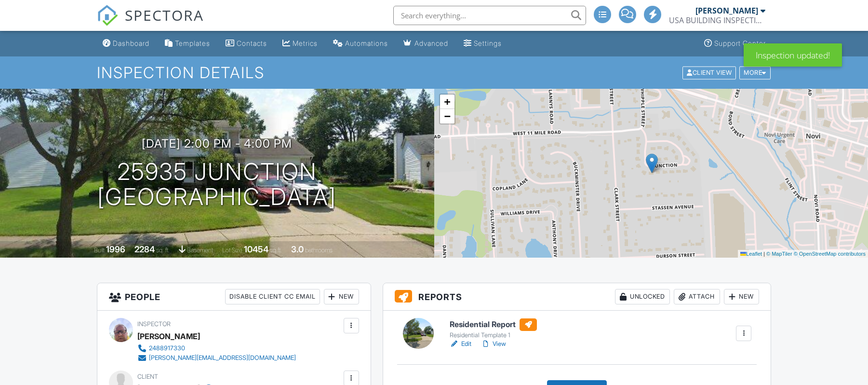  I want to click on div: Contacts, so click(251, 43).